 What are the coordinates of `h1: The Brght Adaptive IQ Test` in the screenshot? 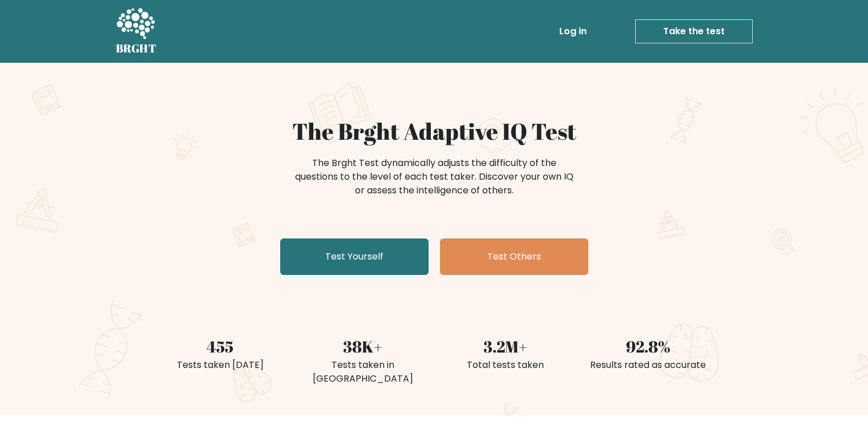 It's located at (434, 131).